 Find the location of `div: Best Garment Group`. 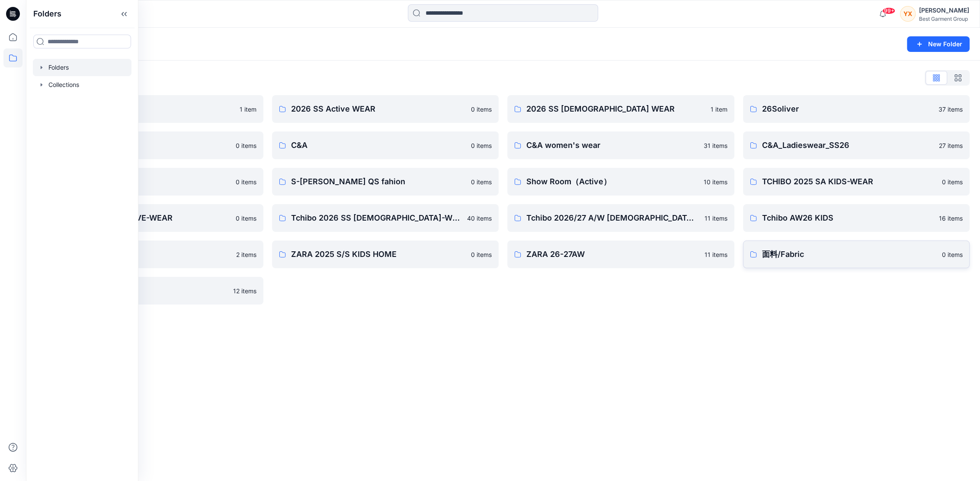

div: Best Garment Group is located at coordinates (944, 19).